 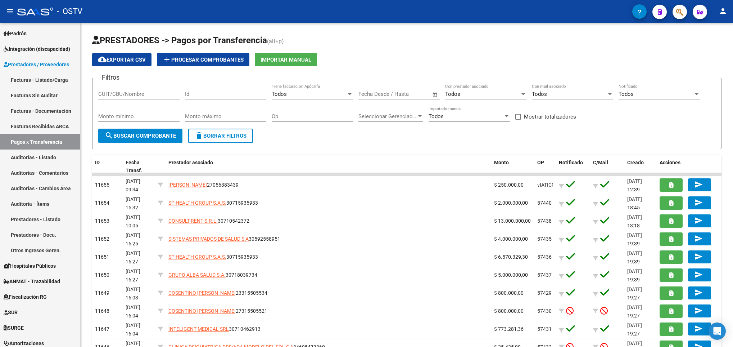 I want to click on datatable-header-cell: Notificado, so click(x=573, y=167).